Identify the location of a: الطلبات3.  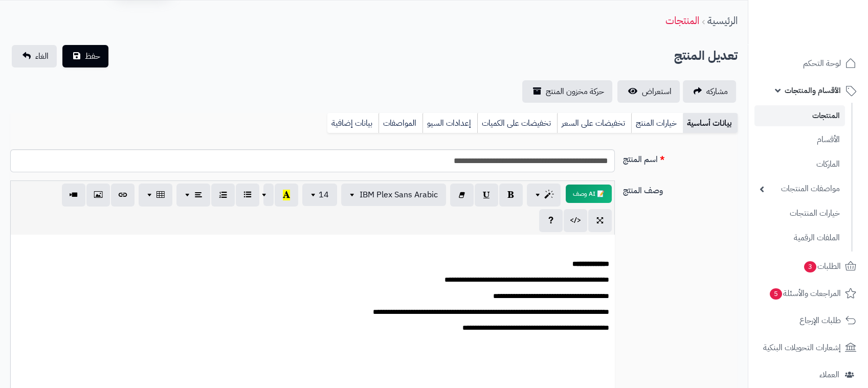
(808, 266).